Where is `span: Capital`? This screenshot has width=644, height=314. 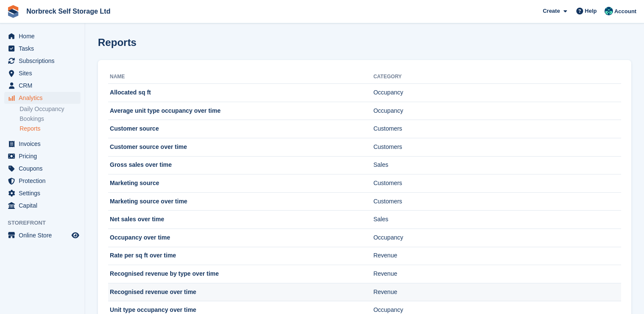 span: Capital is located at coordinates (44, 205).